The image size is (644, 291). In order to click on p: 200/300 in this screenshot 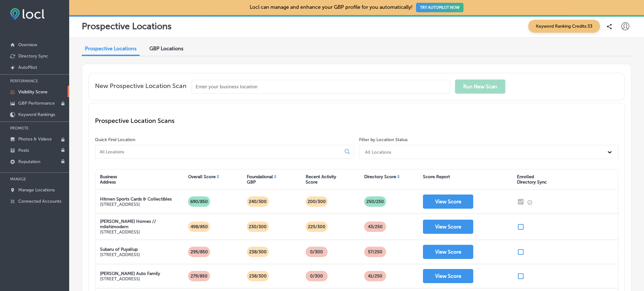, I will do `click(317, 201)`.